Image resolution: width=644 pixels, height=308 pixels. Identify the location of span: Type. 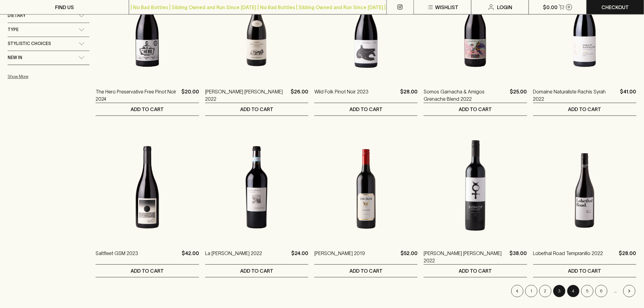
(13, 30).